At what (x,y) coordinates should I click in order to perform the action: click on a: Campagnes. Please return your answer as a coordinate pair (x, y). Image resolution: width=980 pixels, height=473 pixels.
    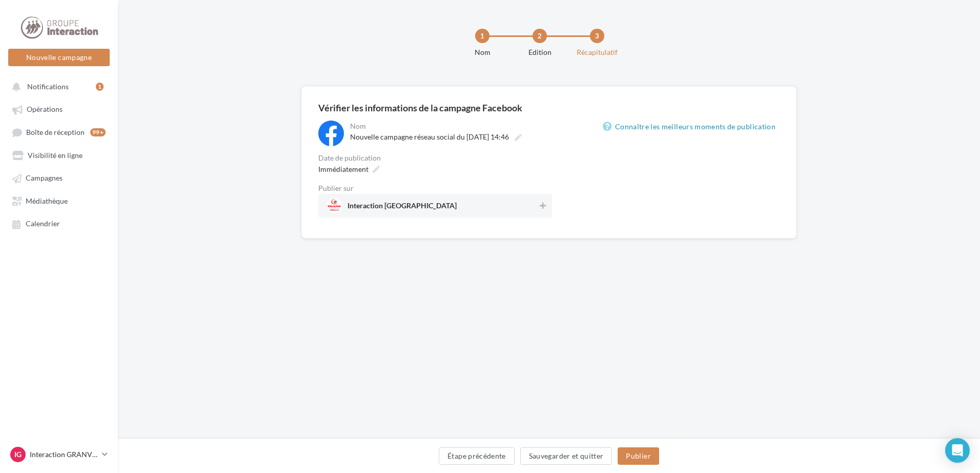
    Looking at the image, I should click on (59, 177).